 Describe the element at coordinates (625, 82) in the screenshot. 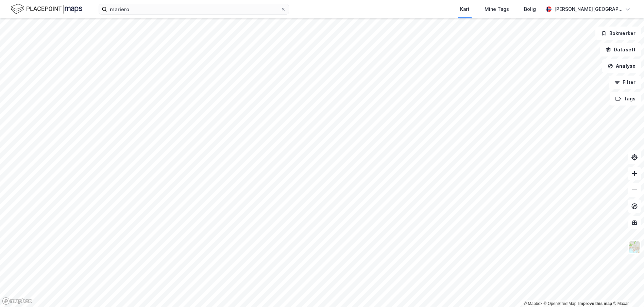

I see `button: Filter` at that location.